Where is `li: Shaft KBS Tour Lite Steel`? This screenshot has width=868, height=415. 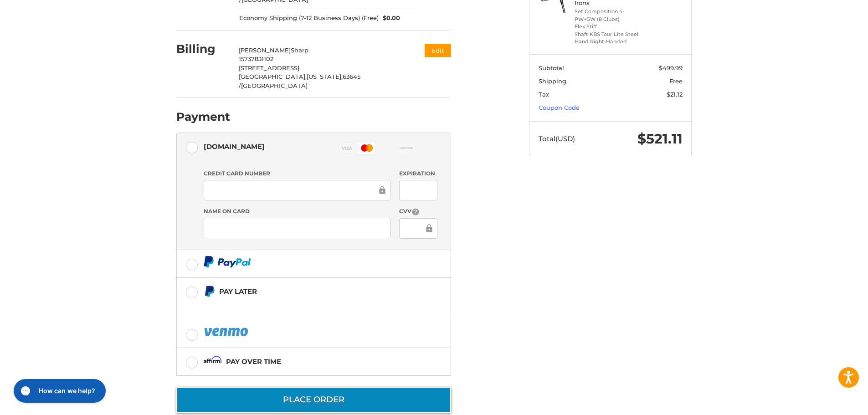
li: Shaft KBS Tour Lite Steel is located at coordinates (609, 35).